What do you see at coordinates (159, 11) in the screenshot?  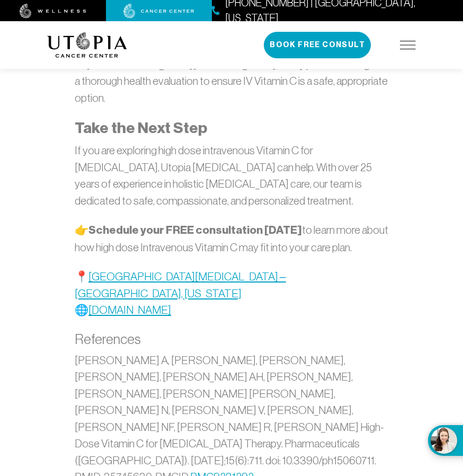 I see `img: cancer center` at bounding box center [159, 11].